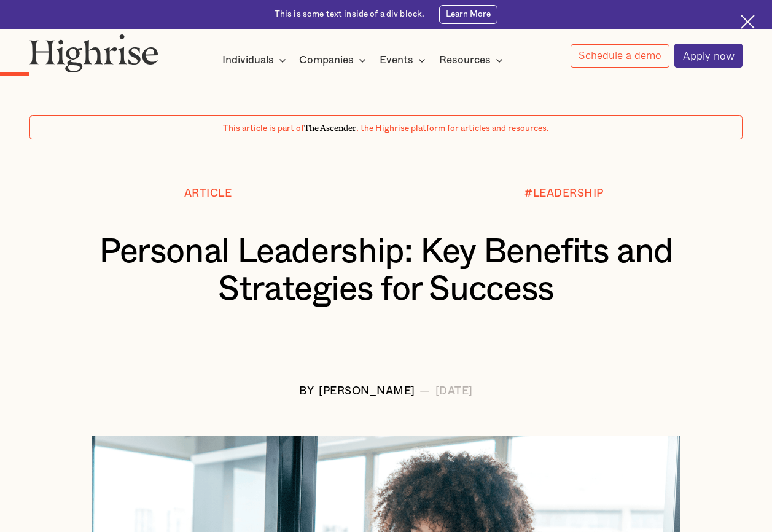 This screenshot has height=532, width=772. Describe the element at coordinates (349, 14) in the screenshot. I see `div: This is some text inside of a div block.` at that location.